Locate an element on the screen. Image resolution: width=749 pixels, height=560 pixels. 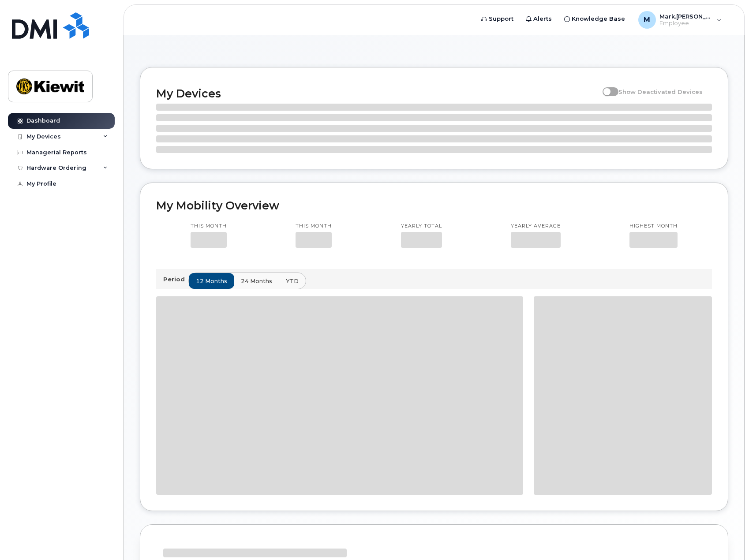
p: Yearly average is located at coordinates (535, 226).